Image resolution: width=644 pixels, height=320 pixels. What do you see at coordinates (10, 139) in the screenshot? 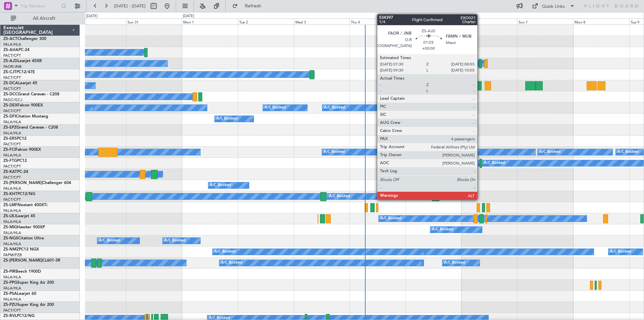
I see `span: ZS-ERS` at bounding box center [10, 139].